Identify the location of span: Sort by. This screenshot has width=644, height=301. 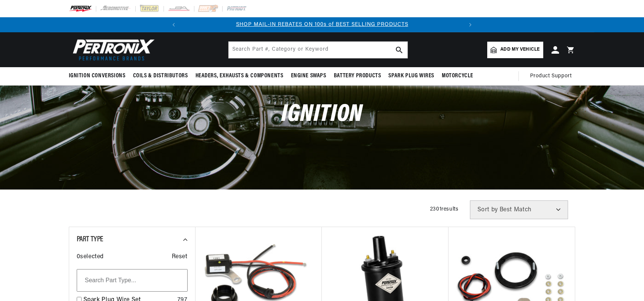
(487, 210).